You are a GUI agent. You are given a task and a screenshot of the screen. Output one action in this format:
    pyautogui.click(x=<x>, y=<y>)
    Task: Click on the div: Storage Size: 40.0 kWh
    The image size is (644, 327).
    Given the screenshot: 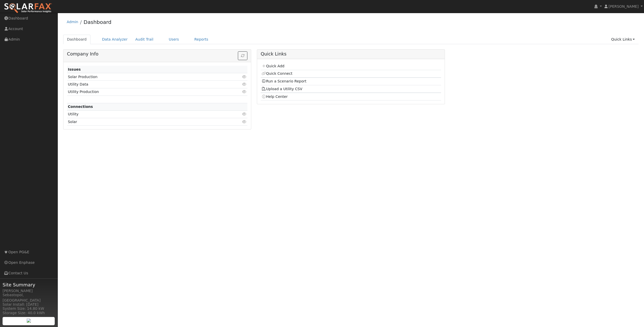 What is the action you would take?
    pyautogui.click(x=29, y=313)
    